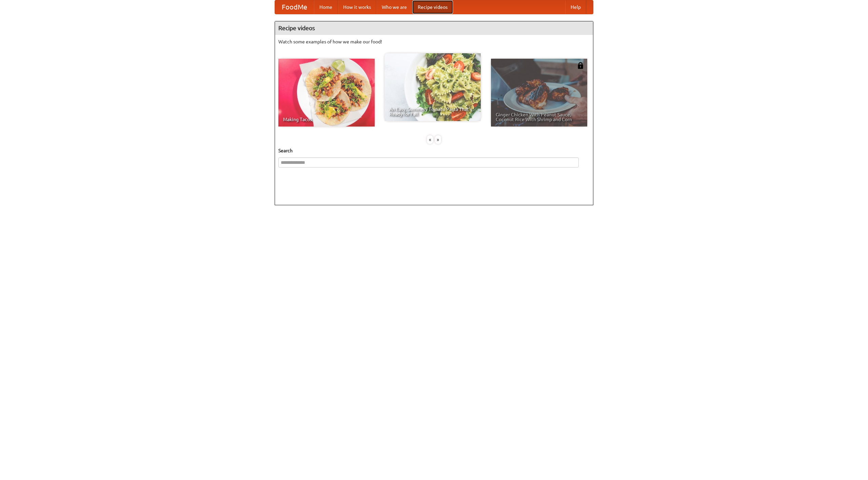 Image resolution: width=868 pixels, height=480 pixels. I want to click on p: Watch some examples of how we make our food!, so click(434, 42).